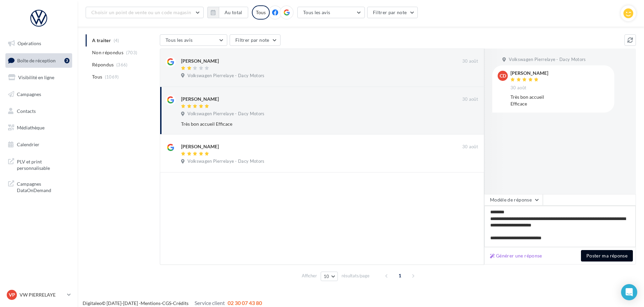 The width and height of the screenshot is (644, 307). What do you see at coordinates (150, 303) in the screenshot?
I see `a: Mentions` at bounding box center [150, 303].